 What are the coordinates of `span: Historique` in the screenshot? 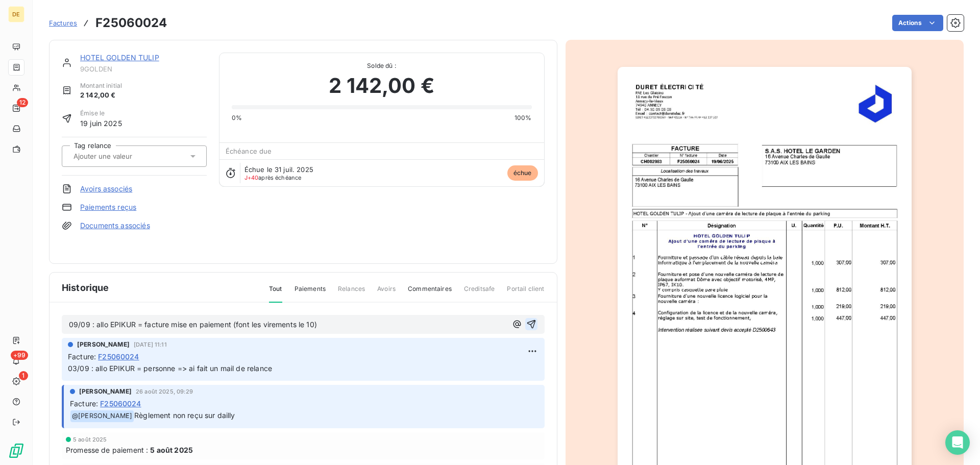 It's located at (85, 288).